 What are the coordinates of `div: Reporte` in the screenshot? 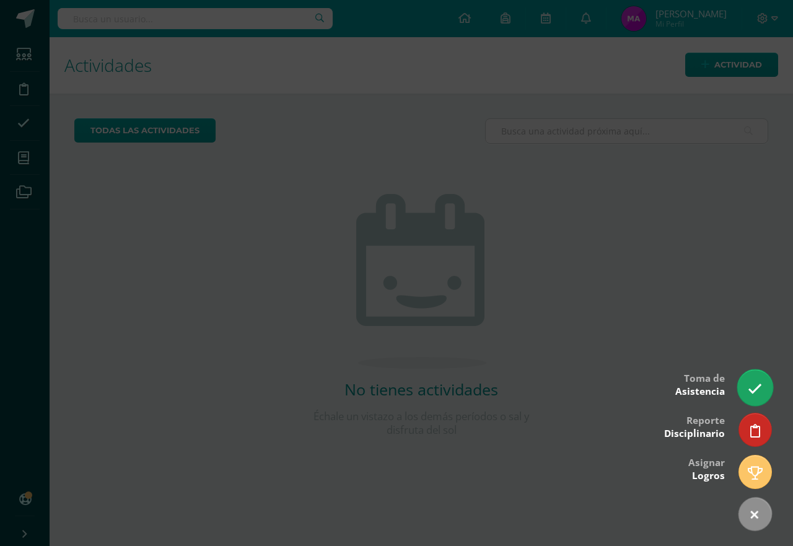 It's located at (695, 426).